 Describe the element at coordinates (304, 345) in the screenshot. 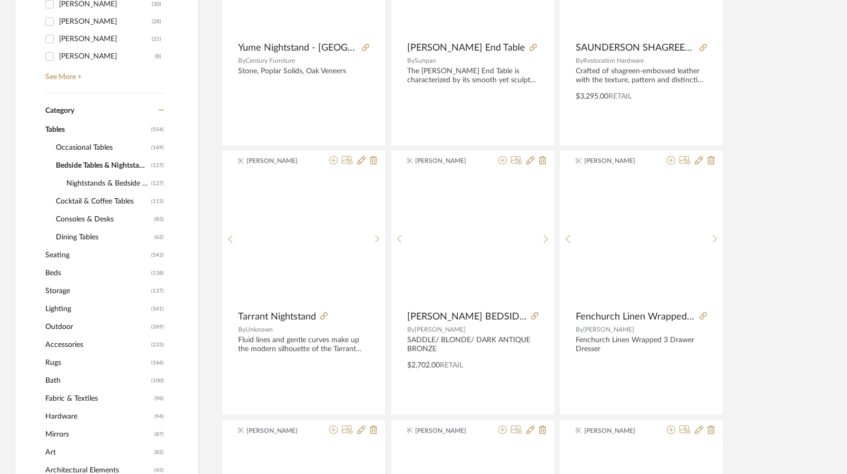

I see `div: Fluid lines and gentle curves make up the modern silhouette of the Tarrant Nightstand. The raffia...` at that location.